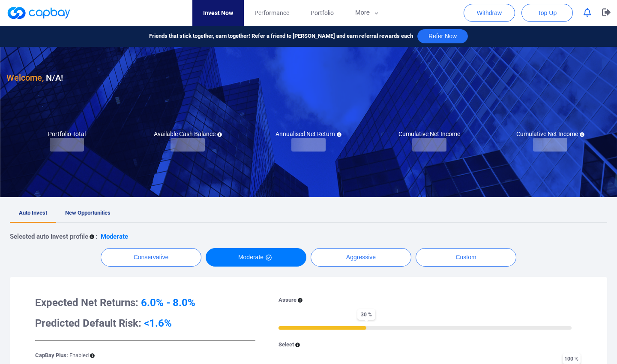 This screenshot has height=364, width=617. I want to click on span: Top Up, so click(548, 13).